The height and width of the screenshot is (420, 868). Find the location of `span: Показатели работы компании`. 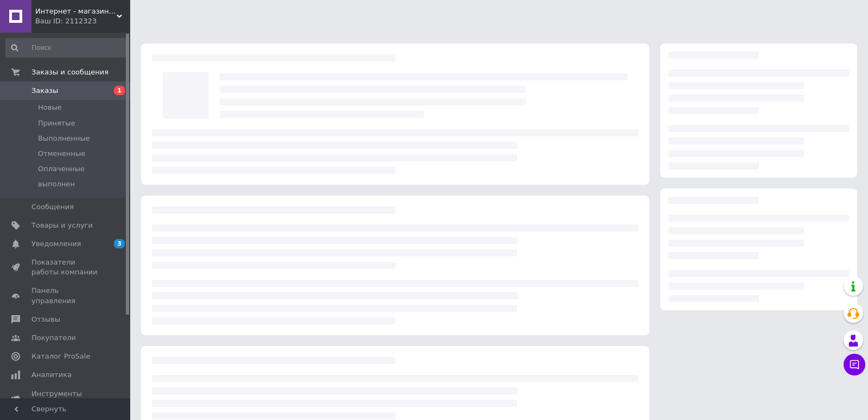

span: Показатели работы компании is located at coordinates (65, 267).